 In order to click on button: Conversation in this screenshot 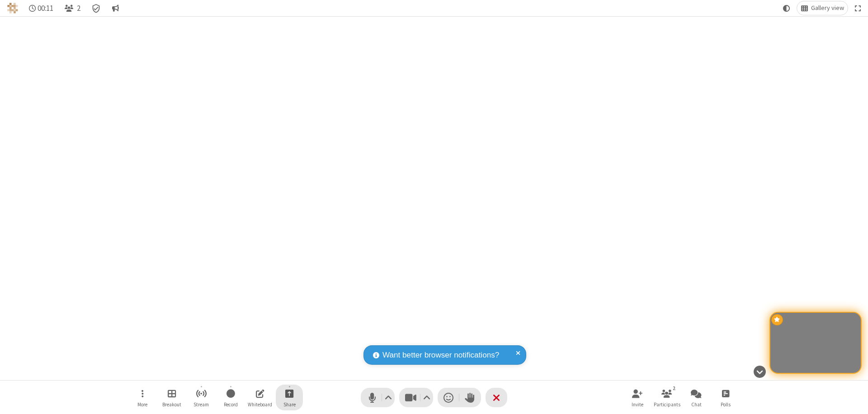, I will do `click(115, 8)`.